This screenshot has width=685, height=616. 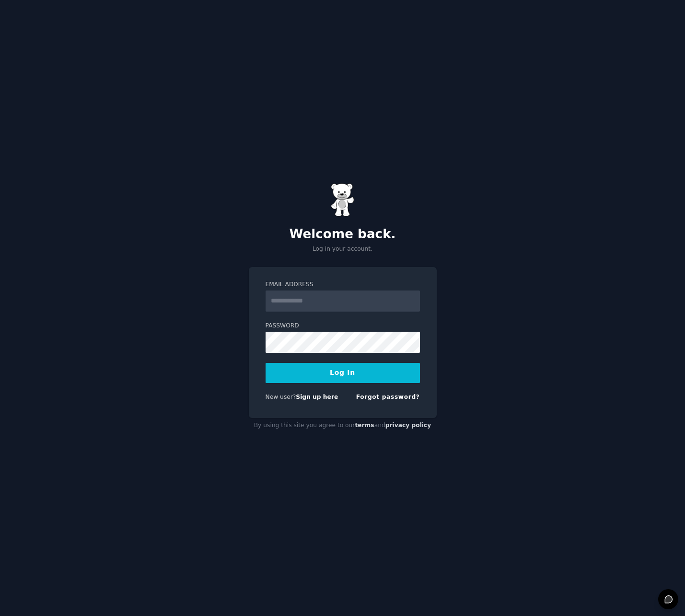 I want to click on label: Password, so click(x=343, y=326).